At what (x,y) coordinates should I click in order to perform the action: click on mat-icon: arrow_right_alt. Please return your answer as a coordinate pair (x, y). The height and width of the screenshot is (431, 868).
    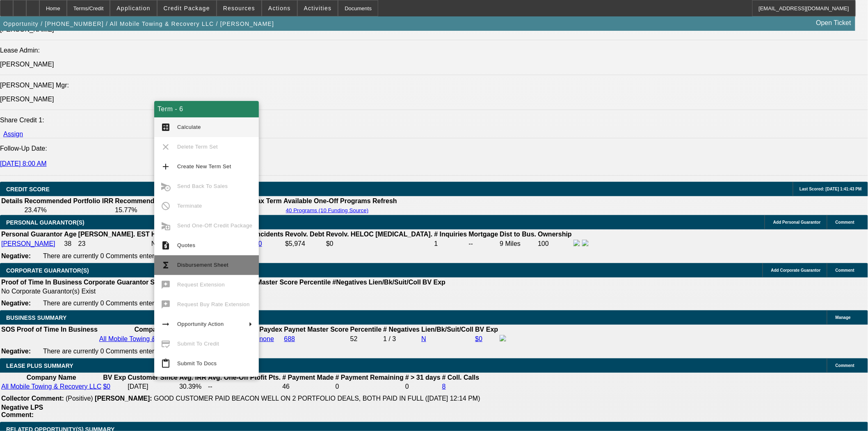
    Looking at the image, I should click on (166, 324).